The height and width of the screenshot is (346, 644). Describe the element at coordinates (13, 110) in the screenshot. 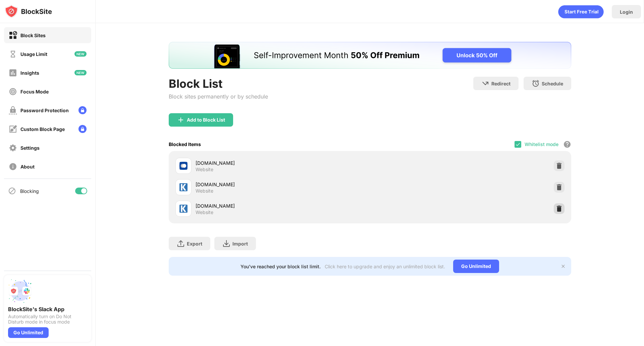

I see `img: password-protection-off.svg` at that location.